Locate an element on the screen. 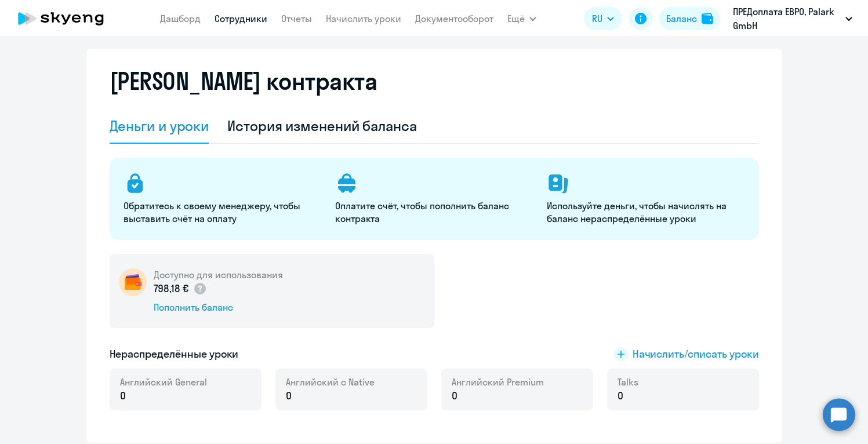 This screenshot has height=444, width=868. span: Начислить/списать уроки is located at coordinates (696, 354).